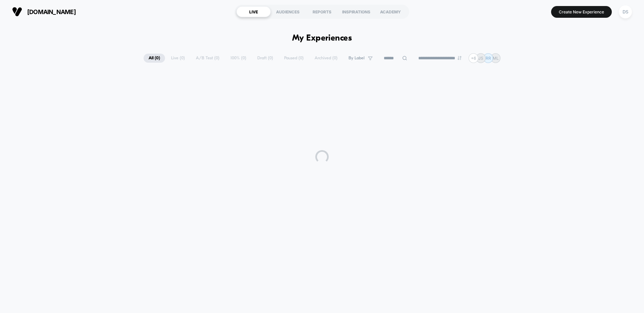 Image resolution: width=644 pixels, height=313 pixels. I want to click on div: LIVE, so click(254, 12).